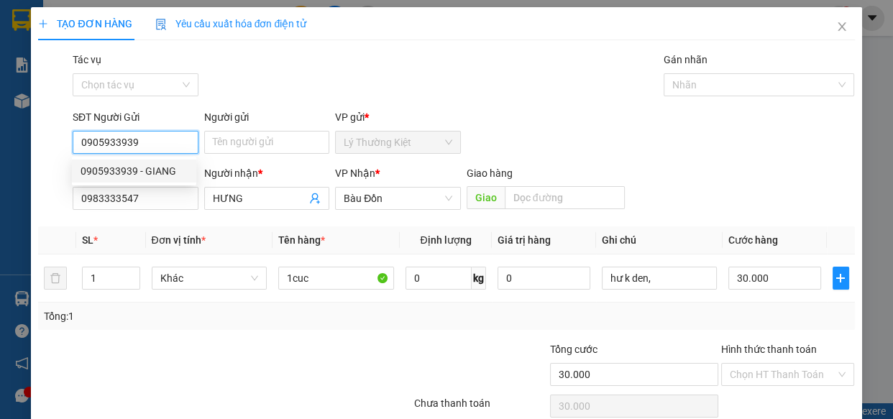 This screenshot has width=893, height=419. What do you see at coordinates (23, 21) in the screenshot?
I see `span: Gửi:` at bounding box center [23, 21].